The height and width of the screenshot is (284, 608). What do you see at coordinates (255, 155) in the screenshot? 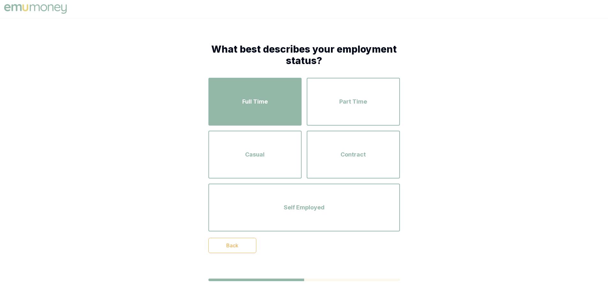
I see `button: Casual` at bounding box center [255, 155].